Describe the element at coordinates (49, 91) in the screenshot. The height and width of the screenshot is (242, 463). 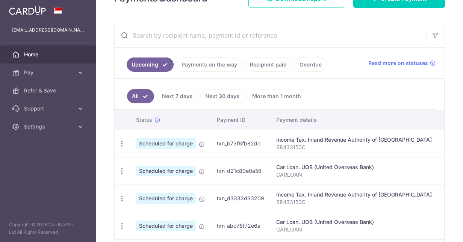
I see `span: Refer & Save` at that location.